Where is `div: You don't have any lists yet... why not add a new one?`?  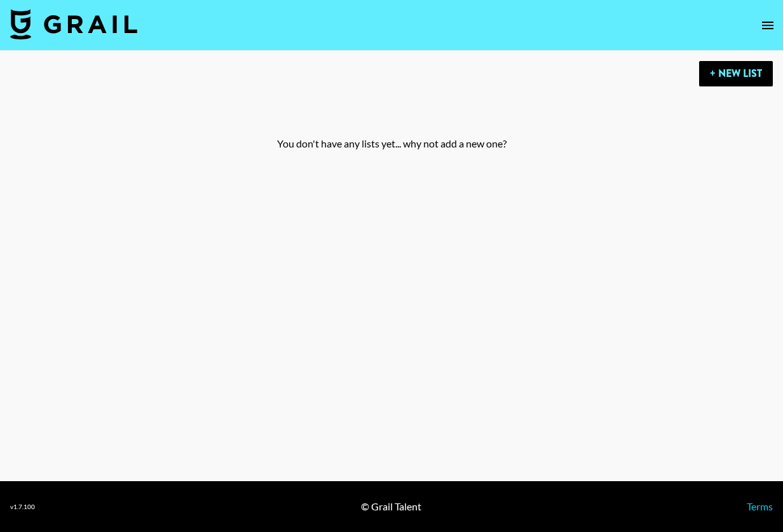
div: You don't have any lists yet... why not add a new one? is located at coordinates (392, 144).